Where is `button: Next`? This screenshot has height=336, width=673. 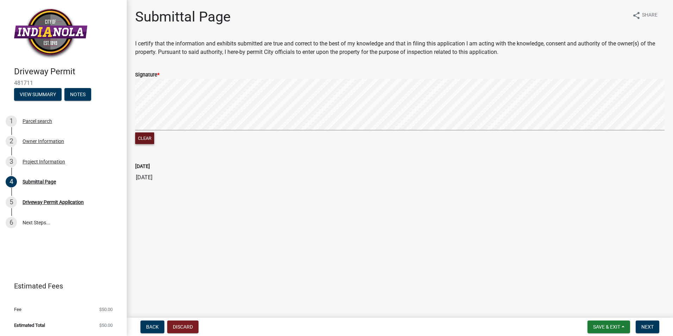
button: Next is located at coordinates (647, 326).